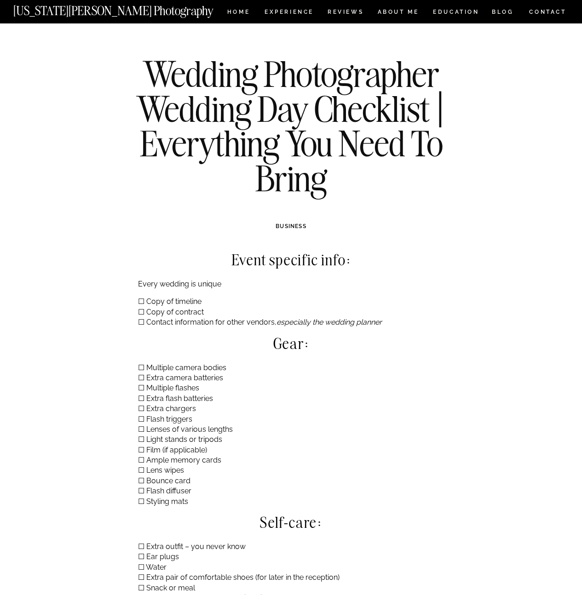 This screenshot has height=595, width=582. I want to click on p: ☐ Copy of timeline ☐ Copy of contract ☐ Contact information for other vendors,, so click(291, 312).